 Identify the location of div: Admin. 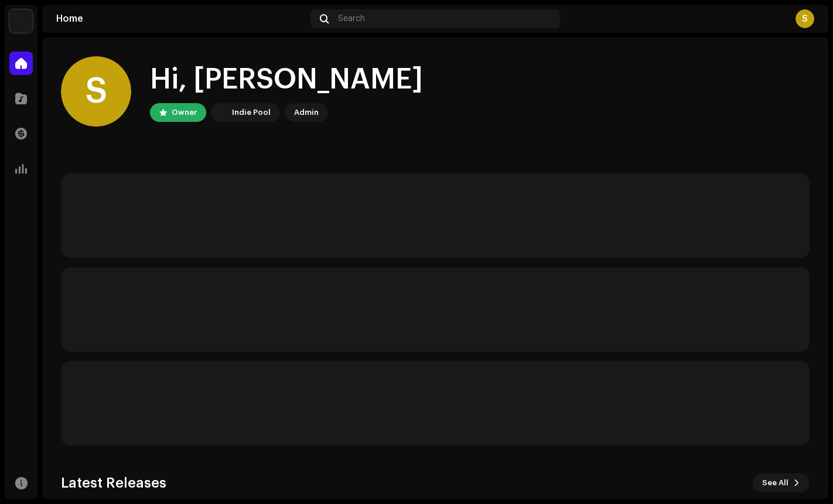
(306, 112).